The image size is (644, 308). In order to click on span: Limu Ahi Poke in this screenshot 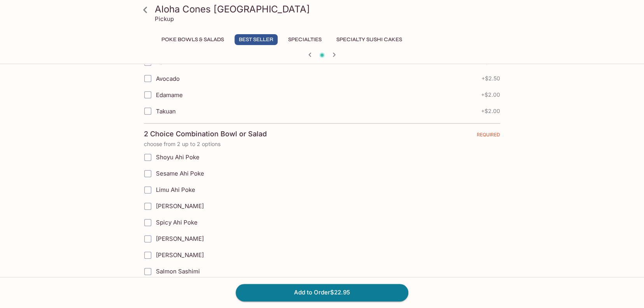, I will do `click(175, 190)`.